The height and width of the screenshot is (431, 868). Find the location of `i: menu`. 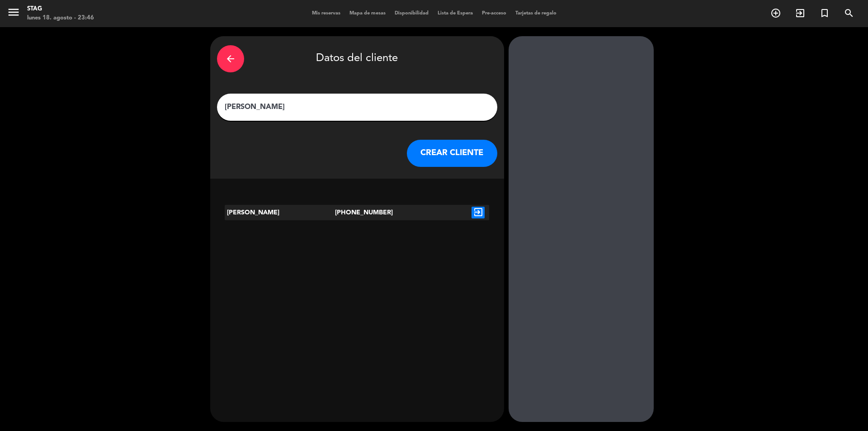

i: menu is located at coordinates (14, 12).